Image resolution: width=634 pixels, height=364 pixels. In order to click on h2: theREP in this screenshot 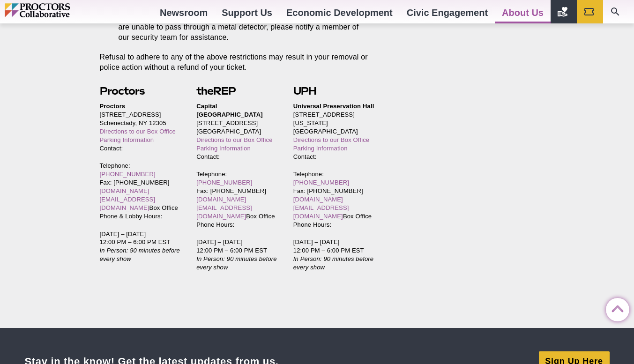, I will do `click(237, 91)`.